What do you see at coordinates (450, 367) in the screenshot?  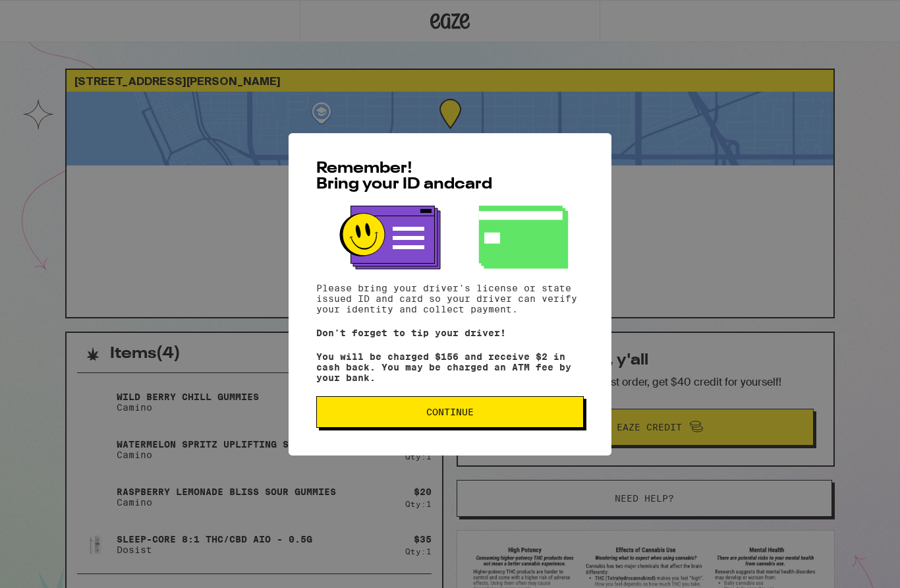 I see `p: You will be charged $156 and receive $2 in cash back. You may be charged an ATM fee by your bank.` at bounding box center [450, 367].